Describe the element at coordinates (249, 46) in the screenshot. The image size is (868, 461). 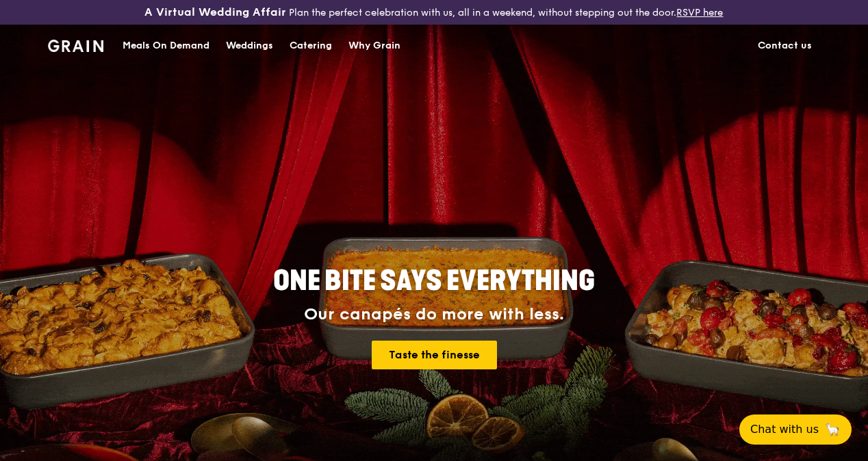
I see `a: Weddings` at that location.